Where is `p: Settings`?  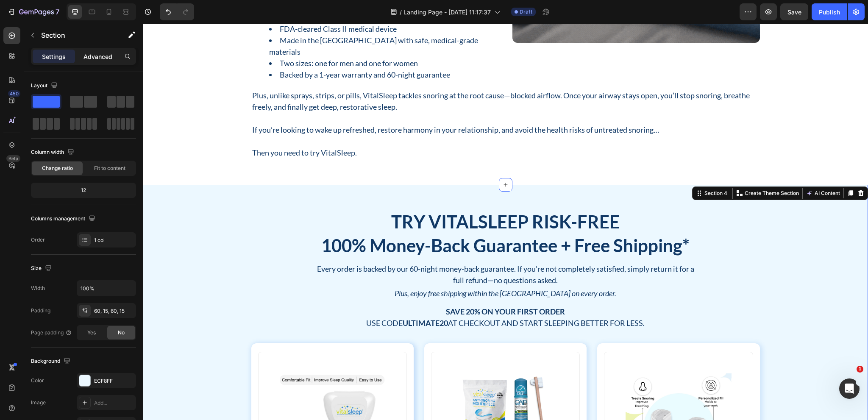 p: Settings is located at coordinates (54, 56).